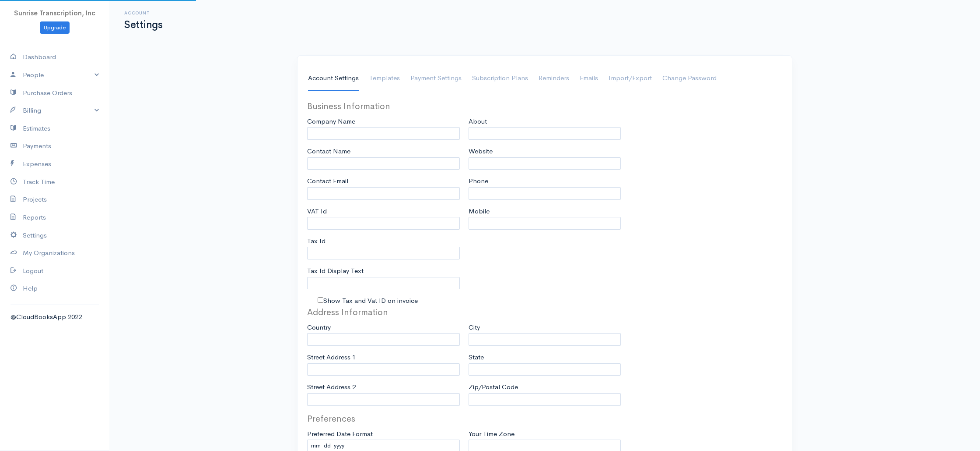 This screenshot has height=451, width=980. I want to click on label: VAT Id, so click(317, 211).